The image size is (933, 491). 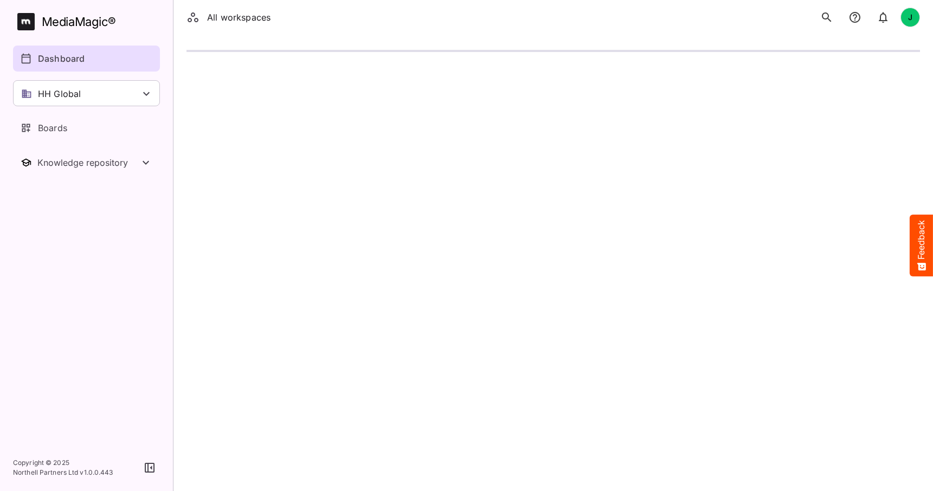 I want to click on div: J, so click(x=910, y=17).